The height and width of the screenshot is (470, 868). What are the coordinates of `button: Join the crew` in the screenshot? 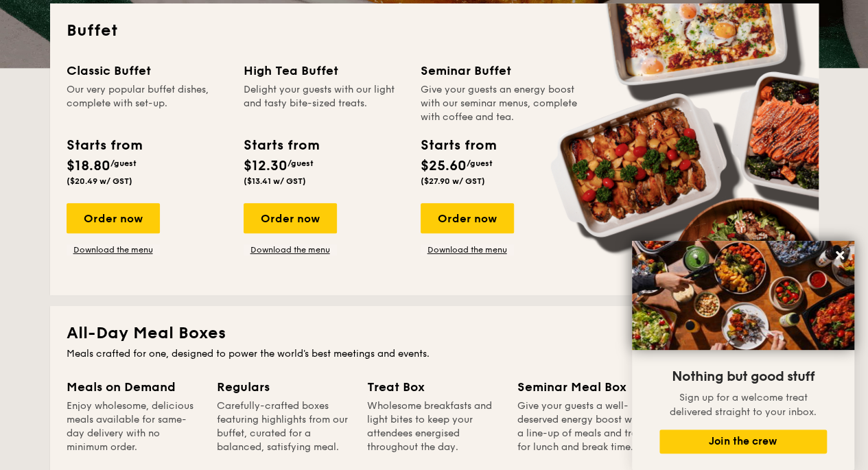 It's located at (743, 441).